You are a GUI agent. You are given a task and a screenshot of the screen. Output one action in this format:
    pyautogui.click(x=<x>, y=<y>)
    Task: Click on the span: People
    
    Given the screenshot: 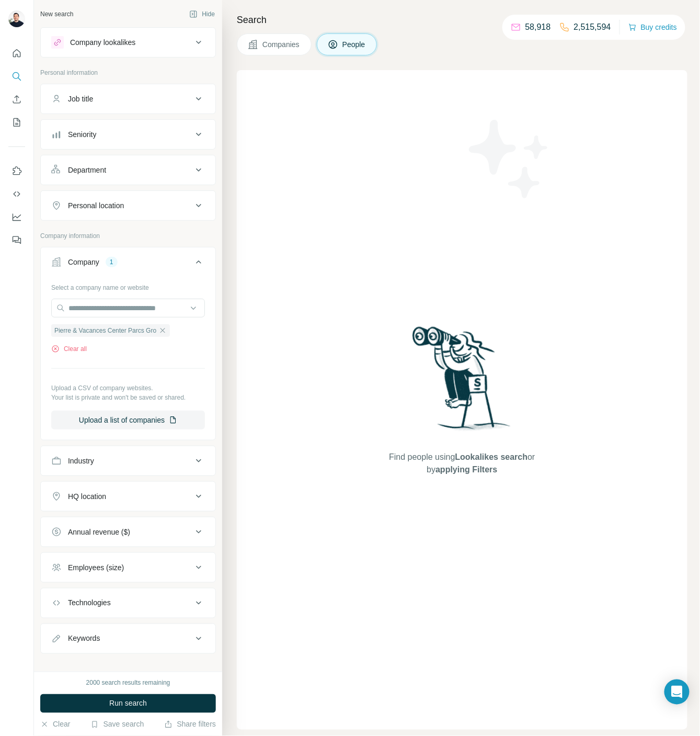 What is the action you would take?
    pyautogui.click(x=355, y=44)
    